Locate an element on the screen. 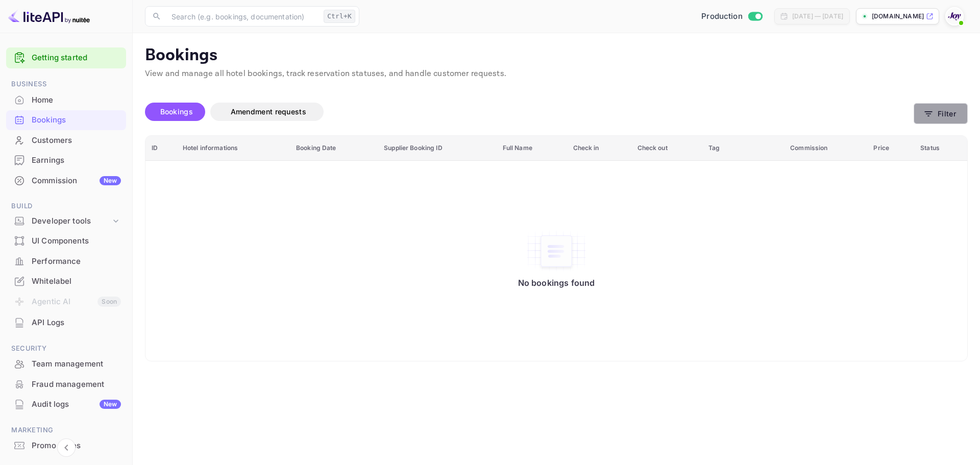 The height and width of the screenshot is (465, 980). div: account-settings tabs is located at coordinates (529, 111).